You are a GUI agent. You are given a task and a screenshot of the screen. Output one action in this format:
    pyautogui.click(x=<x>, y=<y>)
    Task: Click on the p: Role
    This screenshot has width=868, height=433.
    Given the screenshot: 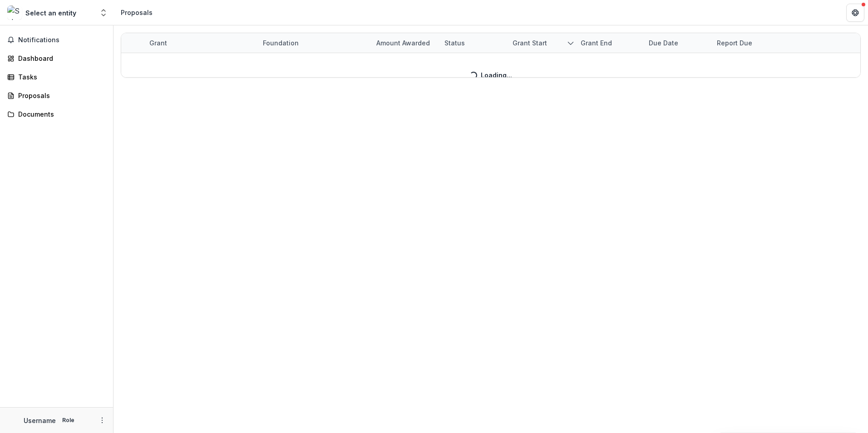 What is the action you would take?
    pyautogui.click(x=68, y=420)
    